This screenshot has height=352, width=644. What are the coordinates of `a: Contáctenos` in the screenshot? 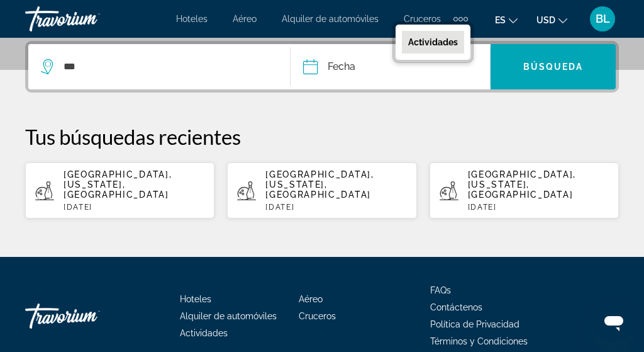 It's located at (456, 307).